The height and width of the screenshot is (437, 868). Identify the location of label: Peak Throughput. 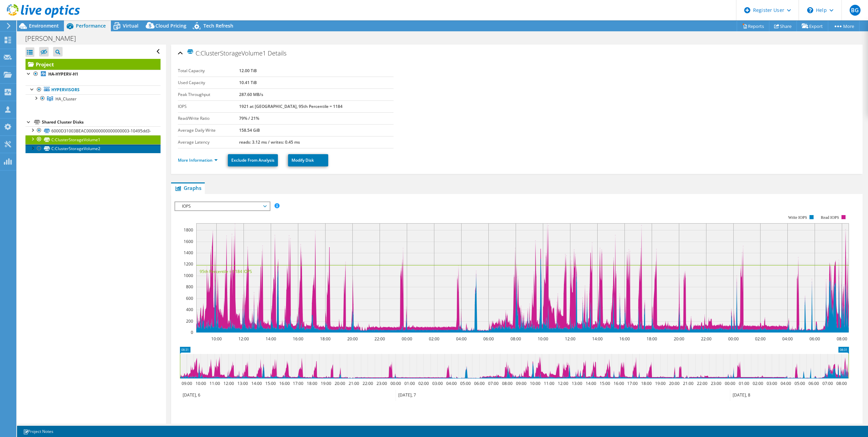
(209, 95).